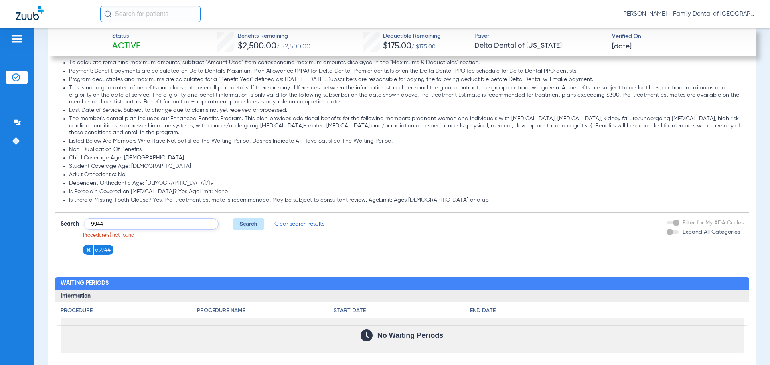  Describe the element at coordinates (366, 336) in the screenshot. I see `img: Calendar` at that location.